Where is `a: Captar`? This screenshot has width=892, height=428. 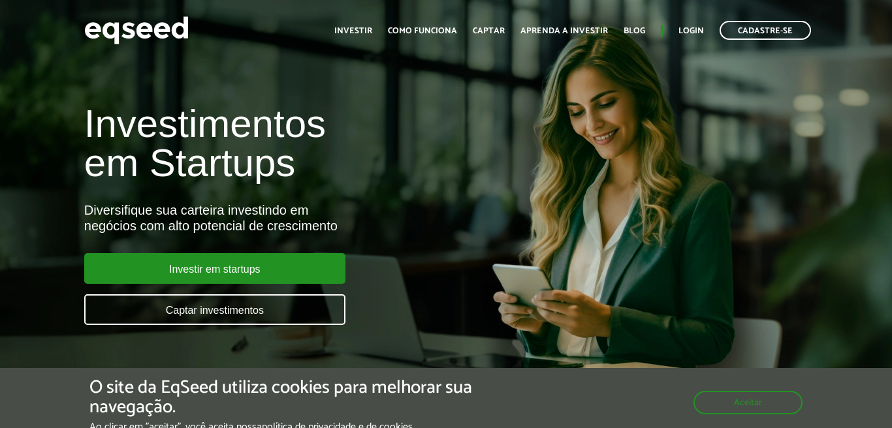 a: Captar is located at coordinates (488, 31).